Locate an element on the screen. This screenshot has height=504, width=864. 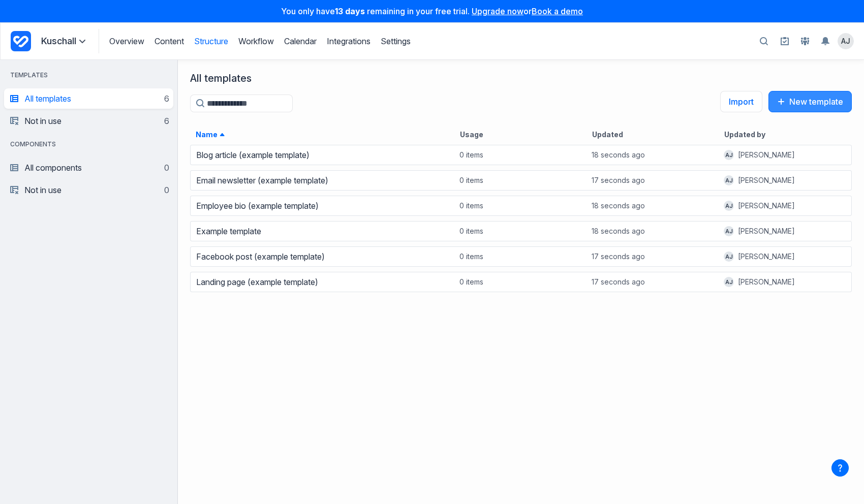
strong: 13 days is located at coordinates (349, 11).